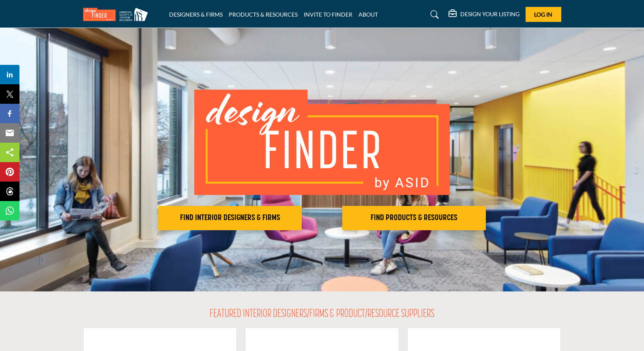 The image size is (644, 351). What do you see at coordinates (368, 14) in the screenshot?
I see `a: ABOUT` at bounding box center [368, 14].